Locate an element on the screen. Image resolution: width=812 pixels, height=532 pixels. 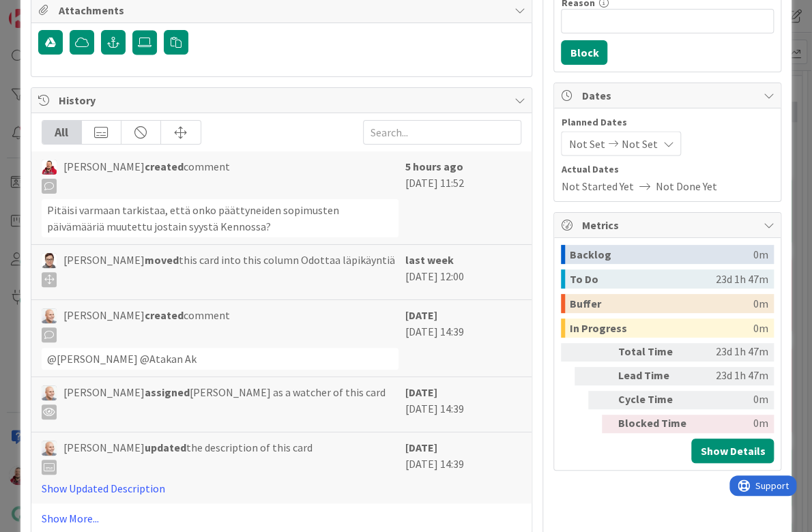
span: Support is located at coordinates (42, 11).